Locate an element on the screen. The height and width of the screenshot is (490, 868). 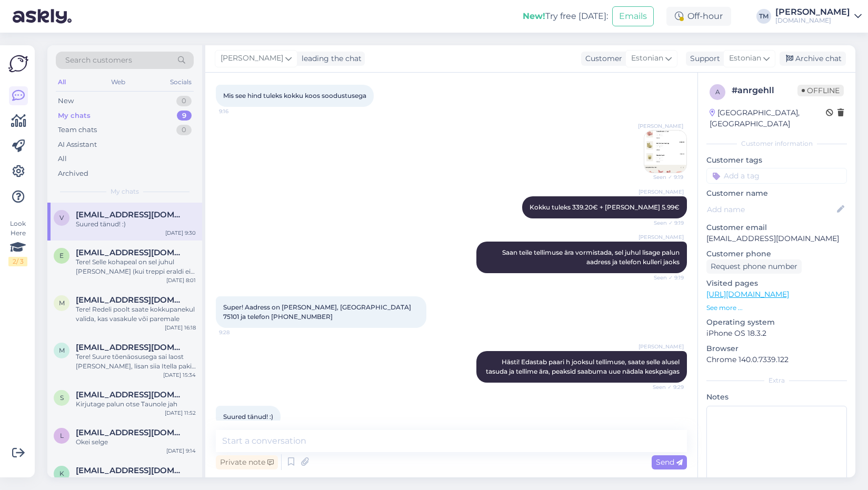
b: New! is located at coordinates (534, 15).